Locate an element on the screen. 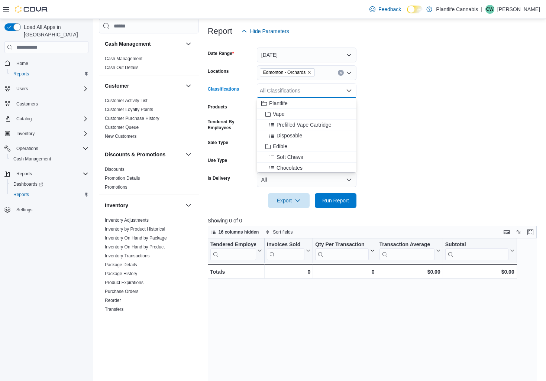 This screenshot has width=546, height=381. a: Home is located at coordinates (22, 64).